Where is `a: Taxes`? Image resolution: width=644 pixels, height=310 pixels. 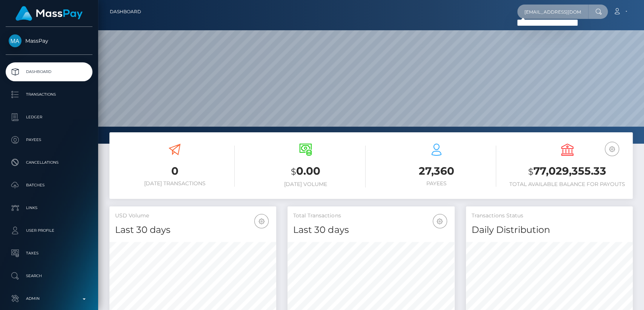 a: Taxes is located at coordinates (49, 253).